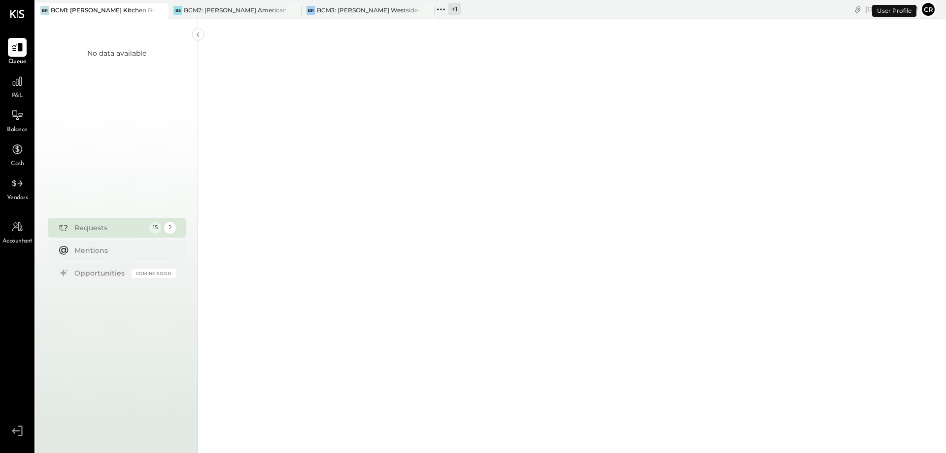  Describe the element at coordinates (894, 11) in the screenshot. I see `div: User Profile` at that location.